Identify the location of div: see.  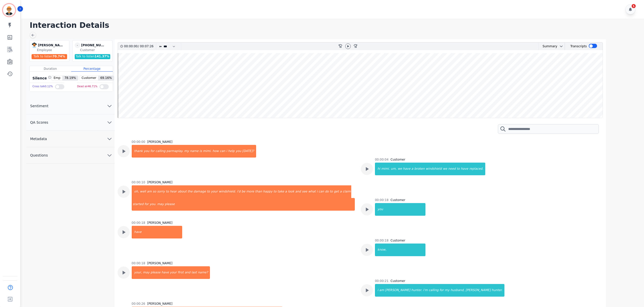
(304, 192).